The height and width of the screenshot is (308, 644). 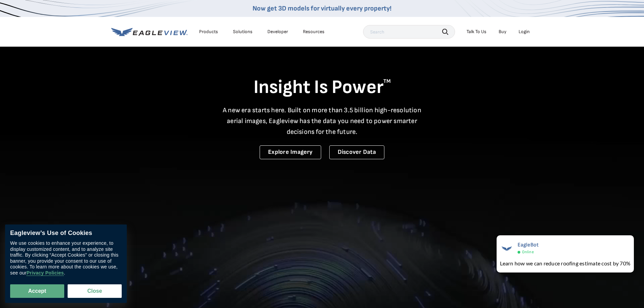 I want to click on a: Now get 3D models for virtually every property!, so click(x=322, y=8).